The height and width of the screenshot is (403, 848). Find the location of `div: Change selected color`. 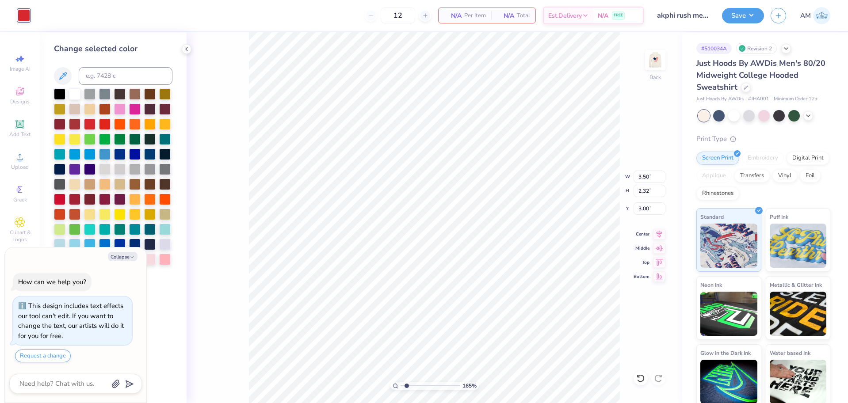

div: Change selected color is located at coordinates (113, 49).